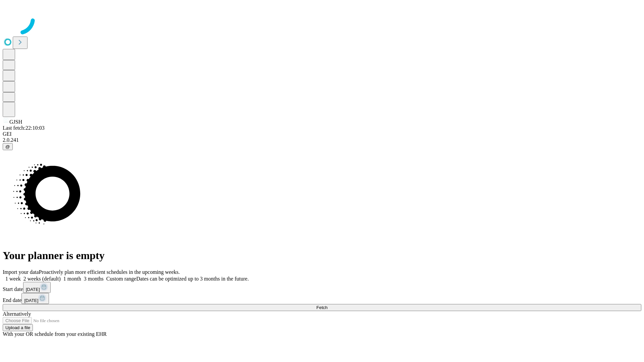 This screenshot has width=644, height=362. I want to click on div: End date, so click(322, 299).